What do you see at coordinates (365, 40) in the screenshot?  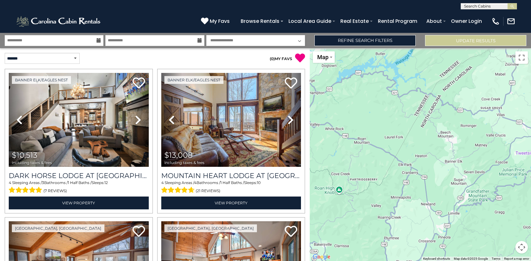 I see `a: Refine Search Filters` at bounding box center [365, 40].